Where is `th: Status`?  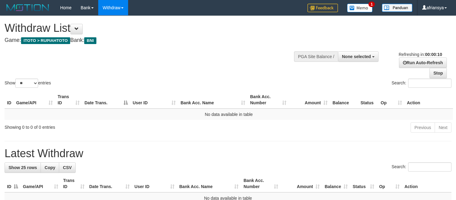
th: Status is located at coordinates (368, 99).